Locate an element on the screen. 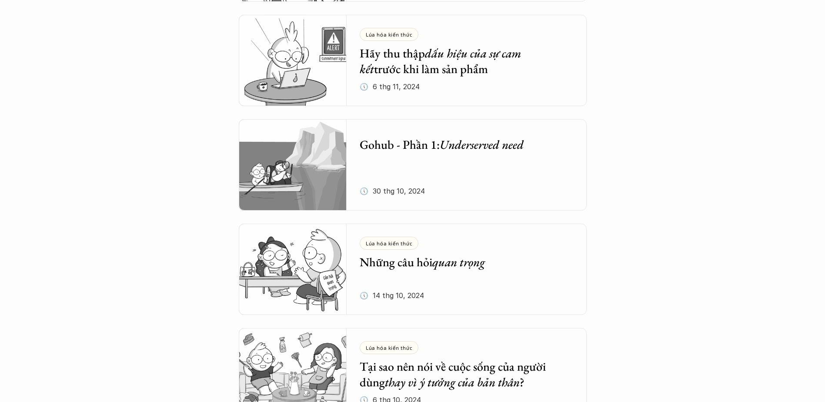 Image resolution: width=825 pixels, height=402 pixels. em: dấu hiệu của sự cam kết is located at coordinates (442, 61).